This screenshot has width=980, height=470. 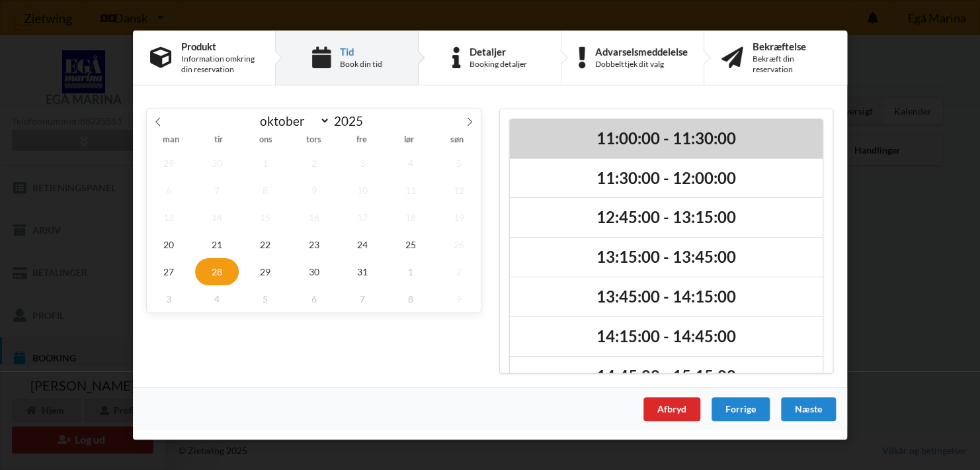 I want to click on h2: 14:45:00 - 15:15:00, so click(x=666, y=376).